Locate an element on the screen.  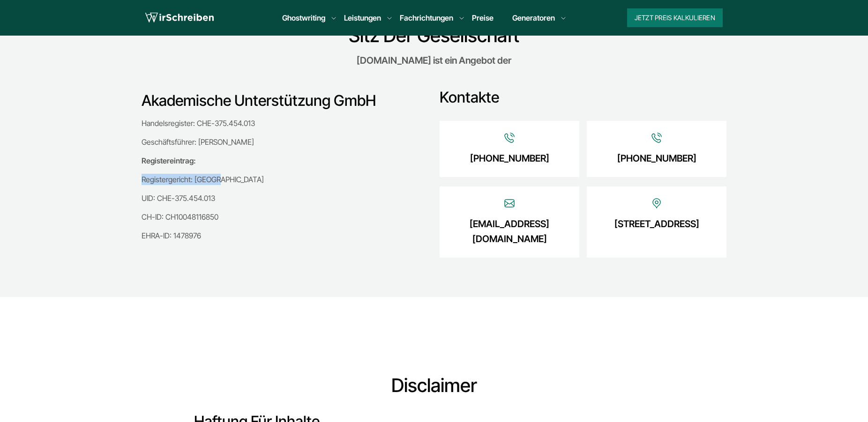
p: Handelsregister: CHE-375.454.013 is located at coordinates (282, 123).